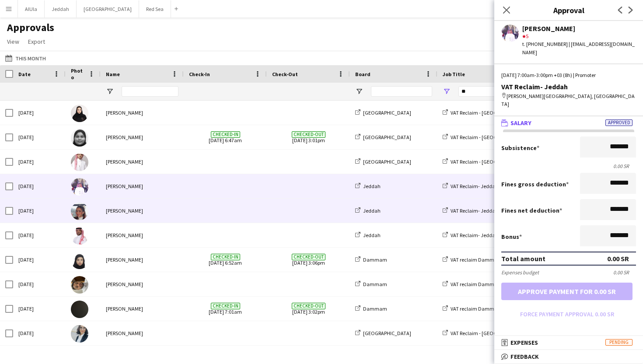 The width and height of the screenshot is (643, 364). Describe the element at coordinates (454, 74) in the screenshot. I see `span: Job Title` at that location.